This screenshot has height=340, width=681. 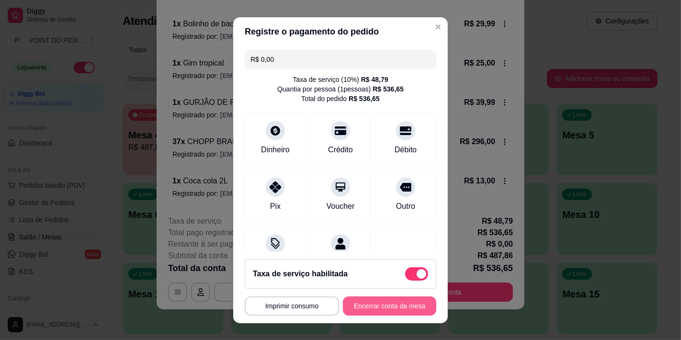 I want to click on div: Taxa de serviço ( 10 %), so click(x=340, y=79).